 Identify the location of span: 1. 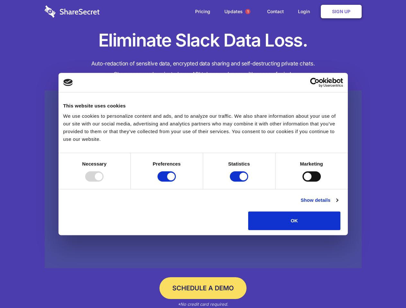
(248, 12).